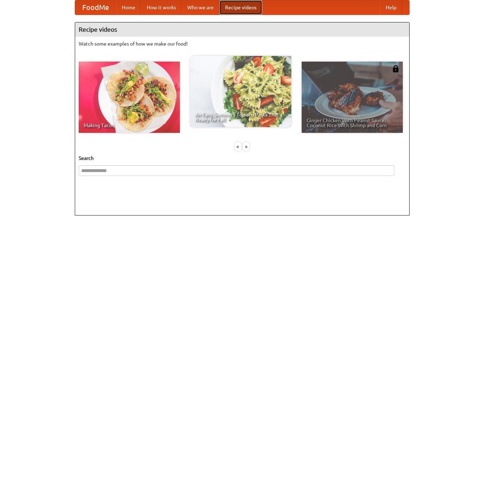  Describe the element at coordinates (129, 97) in the screenshot. I see `a: Making Tacos` at that location.